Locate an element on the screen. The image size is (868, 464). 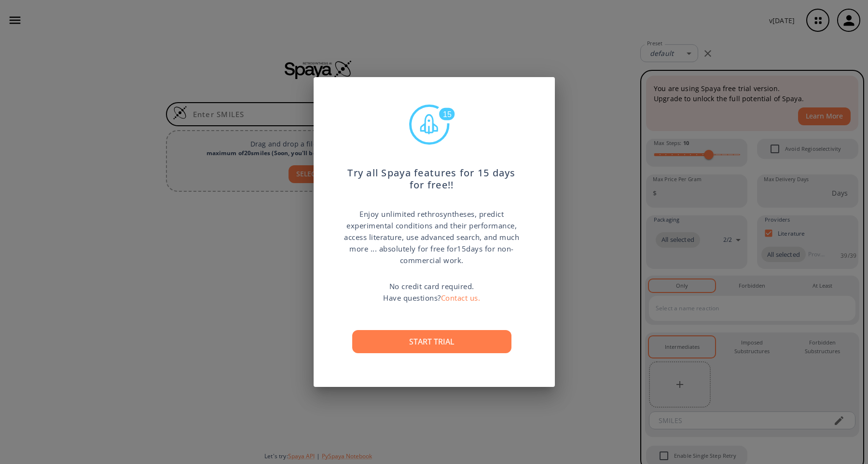
a: Contact us. is located at coordinates (460, 298).